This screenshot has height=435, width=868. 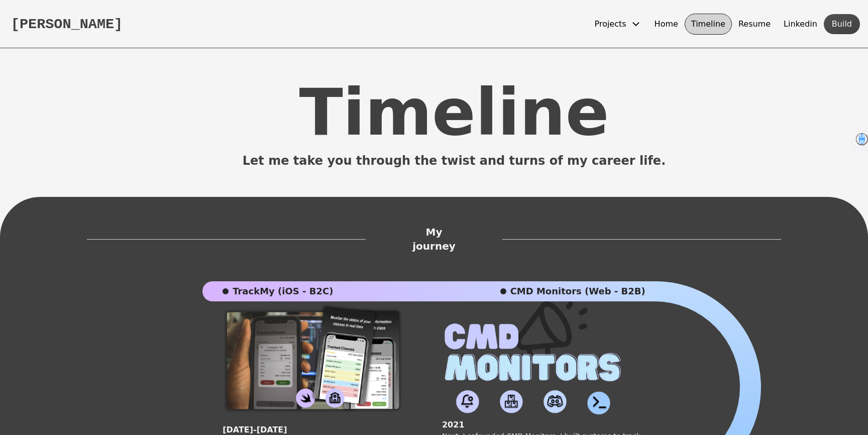 I want to click on button: Linkedin, so click(x=800, y=24).